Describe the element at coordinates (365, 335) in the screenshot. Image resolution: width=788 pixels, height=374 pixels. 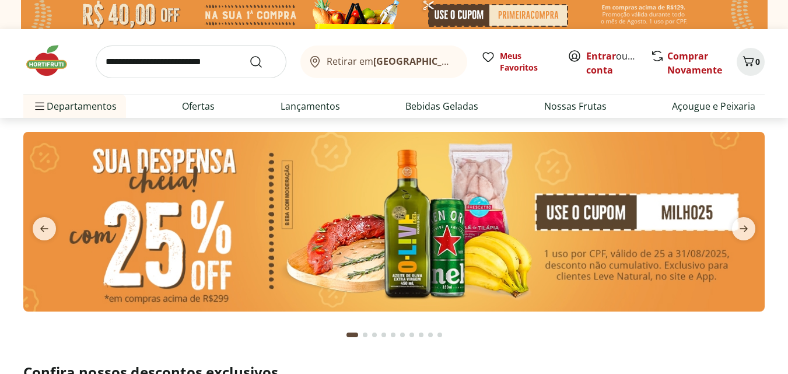
I see `button: Go to page 2 from fs-carousel` at that location.